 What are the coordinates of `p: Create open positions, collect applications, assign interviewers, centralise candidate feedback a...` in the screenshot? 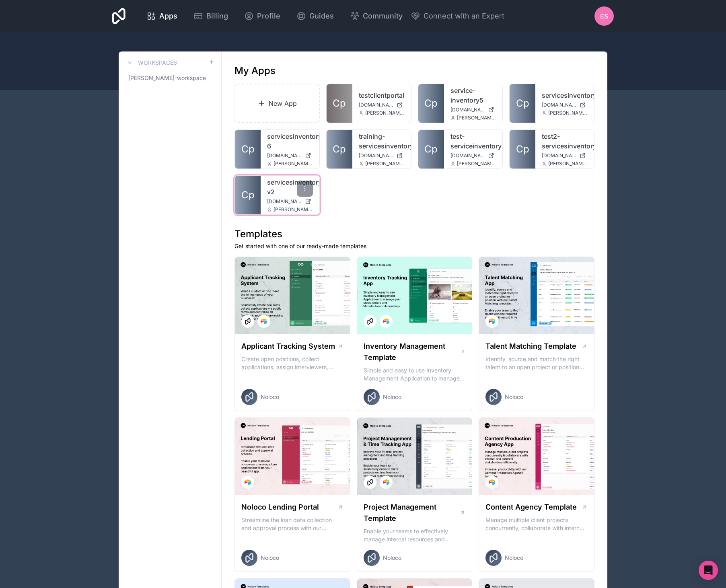 It's located at (293, 363).